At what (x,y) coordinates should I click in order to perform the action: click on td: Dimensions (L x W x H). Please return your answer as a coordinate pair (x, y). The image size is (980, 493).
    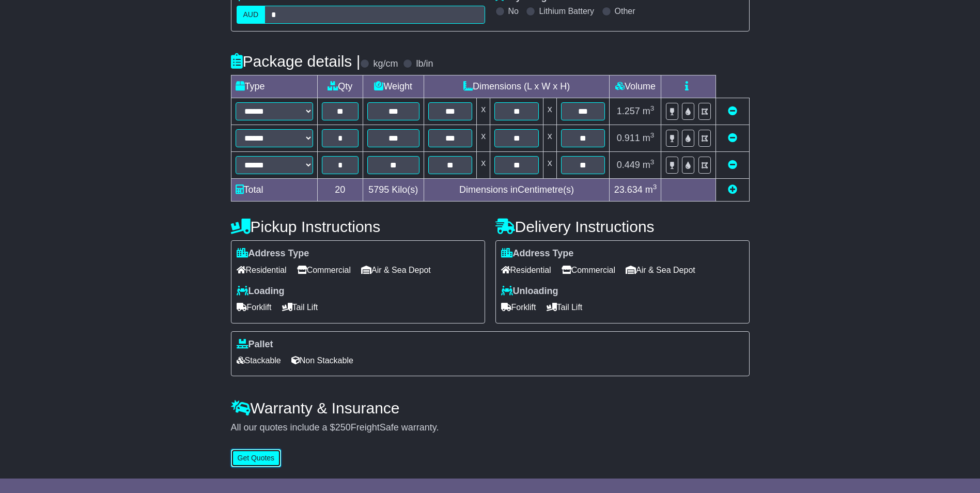
    Looking at the image, I should click on (517, 87).